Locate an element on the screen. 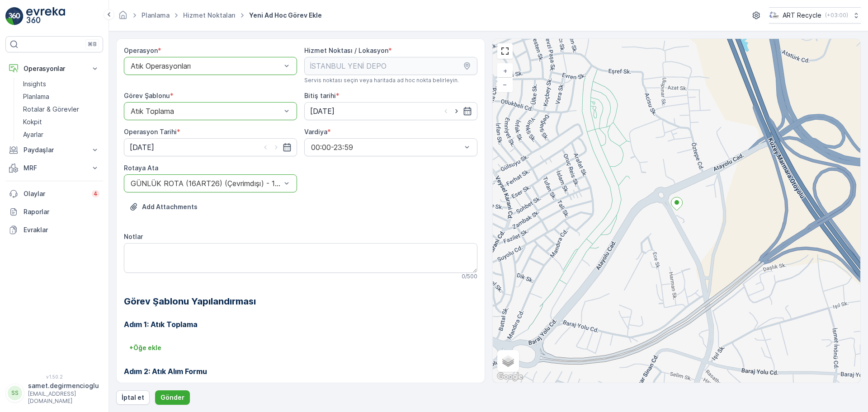 This screenshot has width=868, height=412. button: Paydaşlar is located at coordinates (54, 150).